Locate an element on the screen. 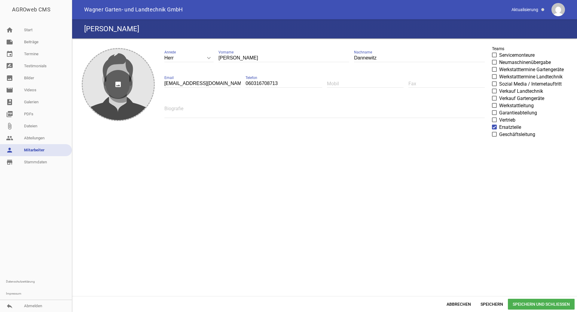 This screenshot has height=312, width=577. label: Teams is located at coordinates (498, 49).